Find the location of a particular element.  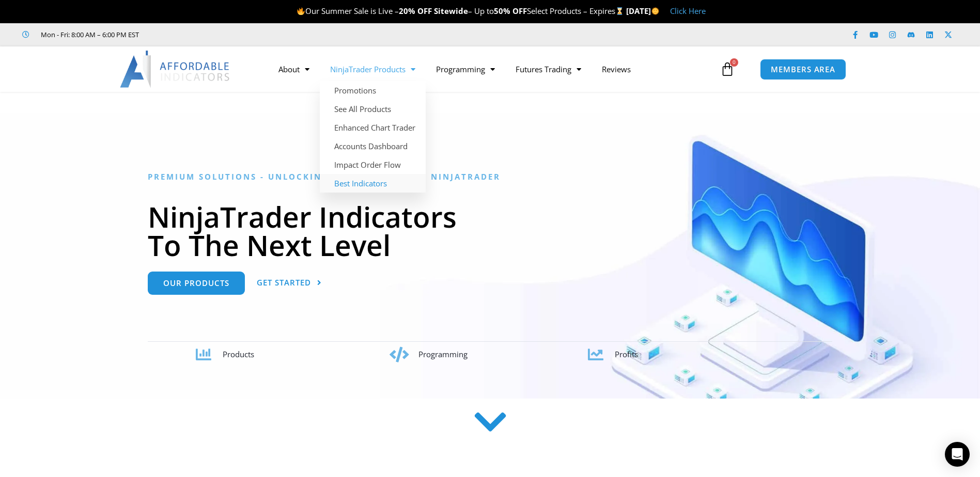

span: Programming is located at coordinates (443, 354).